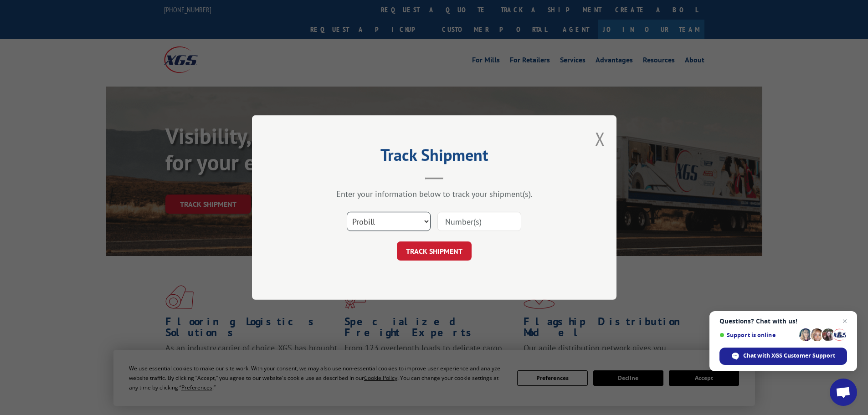 The width and height of the screenshot is (868, 415). What do you see at coordinates (758, 335) in the screenshot?
I see `span: Support is online` at bounding box center [758, 335].